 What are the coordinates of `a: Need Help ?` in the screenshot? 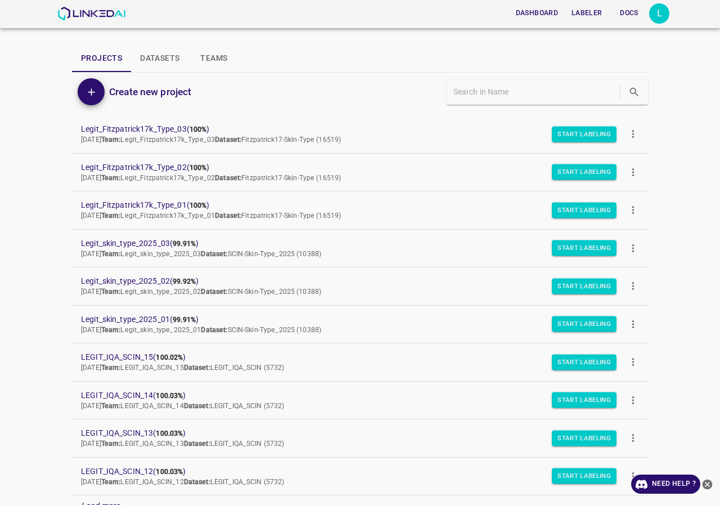 It's located at (666, 484).